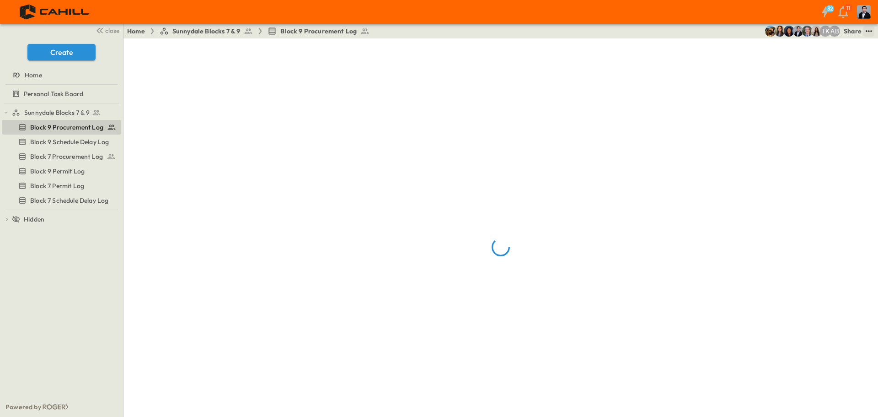 The width and height of the screenshot is (878, 417). Describe the element at coordinates (57, 171) in the screenshot. I see `span: Block 9 Permit Log` at that location.